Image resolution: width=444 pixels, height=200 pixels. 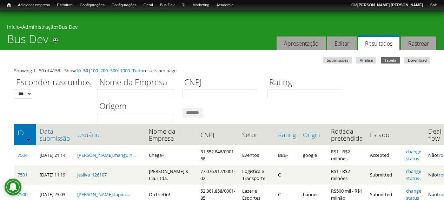 What do you see at coordinates (384, 155) in the screenshot?
I see `td: Accepted` at bounding box center [384, 155].